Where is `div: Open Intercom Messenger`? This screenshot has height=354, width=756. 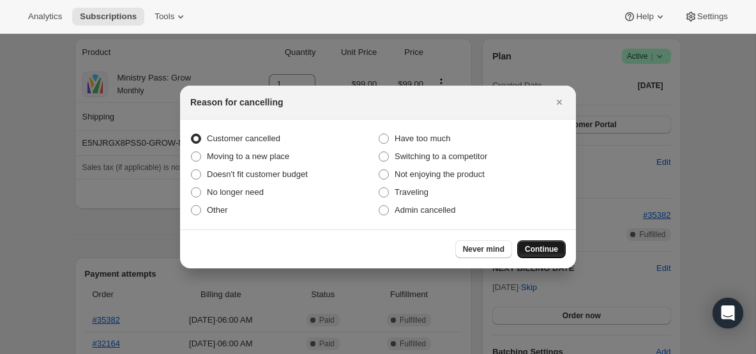 div: Open Intercom Messenger is located at coordinates (728, 313).